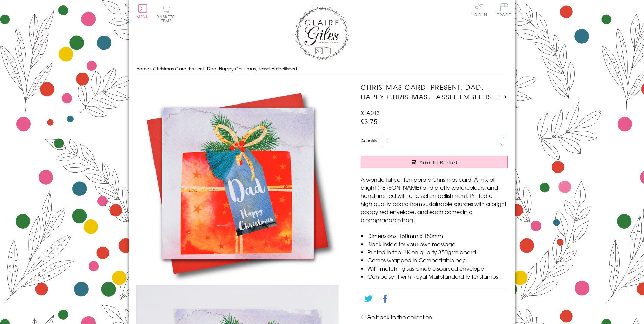  Describe the element at coordinates (322, 34) in the screenshot. I see `img: Claire Giles Greetings Cards` at that location.